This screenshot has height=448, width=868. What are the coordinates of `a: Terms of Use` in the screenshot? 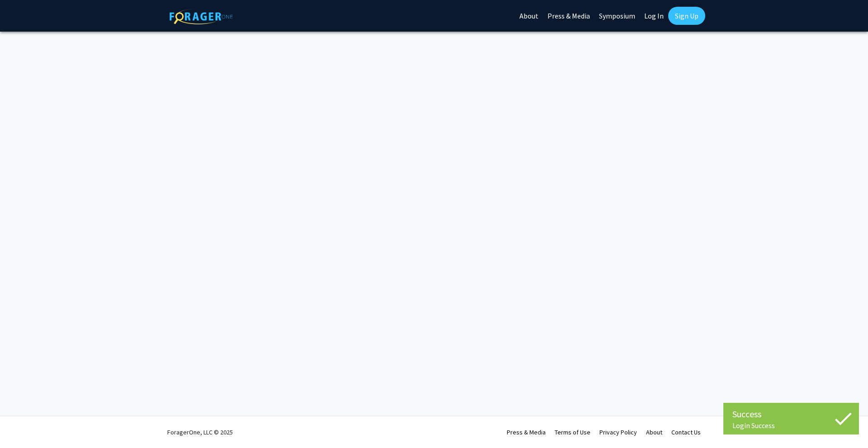 It's located at (573, 432).